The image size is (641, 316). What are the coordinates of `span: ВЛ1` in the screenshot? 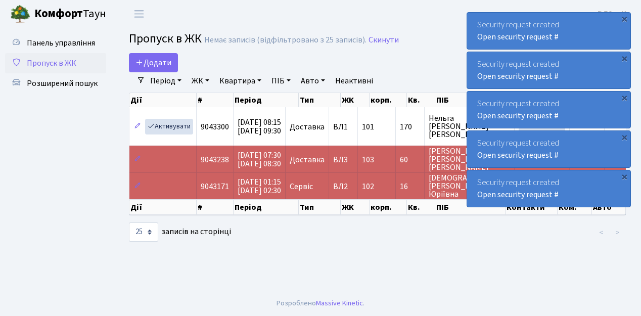 It's located at (343, 127).